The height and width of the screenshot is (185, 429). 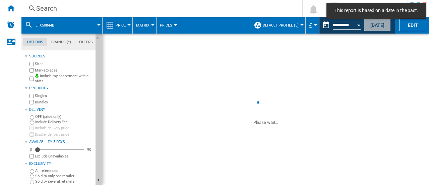 I want to click on button: Matrix, so click(x=144, y=25).